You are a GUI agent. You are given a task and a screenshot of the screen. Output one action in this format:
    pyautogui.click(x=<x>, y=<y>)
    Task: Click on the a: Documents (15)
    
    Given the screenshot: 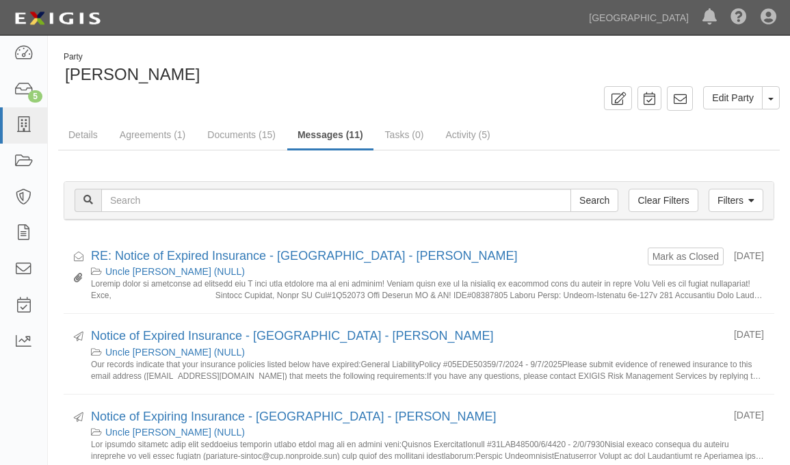 What is the action you would take?
    pyautogui.click(x=241, y=135)
    